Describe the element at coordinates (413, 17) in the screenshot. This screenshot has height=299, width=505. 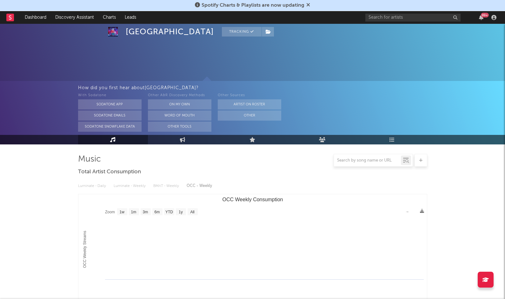
I see `input: Search for artists` at that location.